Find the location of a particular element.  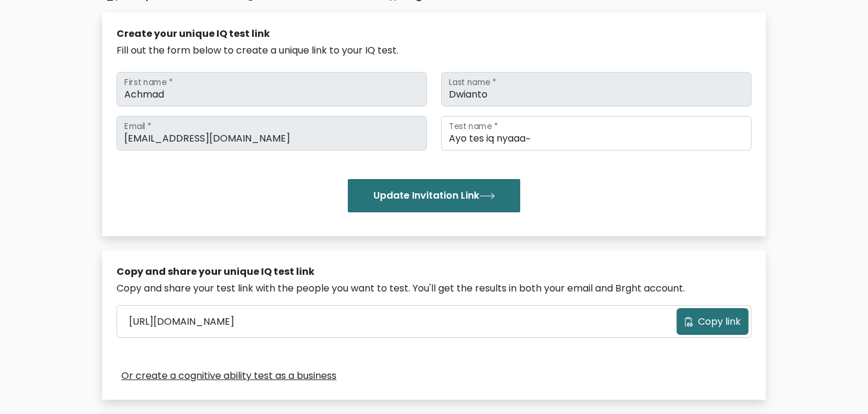

input: Test name is located at coordinates (597, 133).